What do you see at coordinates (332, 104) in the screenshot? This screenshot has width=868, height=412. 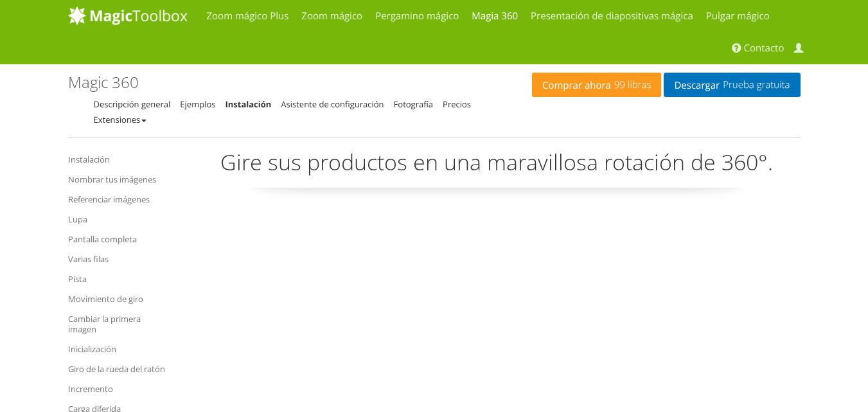 I see `a: Asistente de configuración` at bounding box center [332, 104].